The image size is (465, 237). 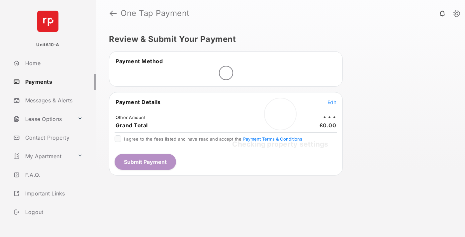 What do you see at coordinates (48, 193) in the screenshot?
I see `a: Important Links` at bounding box center [48, 193].